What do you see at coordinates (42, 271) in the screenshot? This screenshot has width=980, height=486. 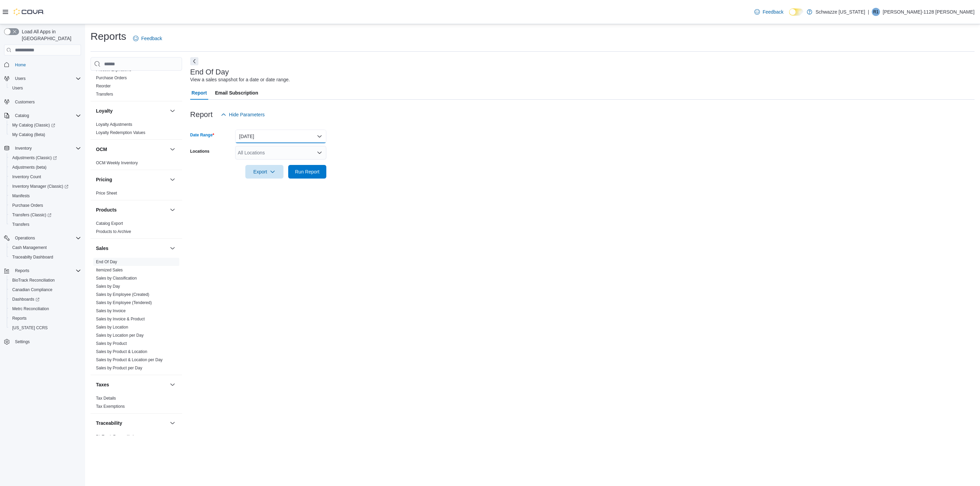 I see `button: Reports` at bounding box center [42, 271].